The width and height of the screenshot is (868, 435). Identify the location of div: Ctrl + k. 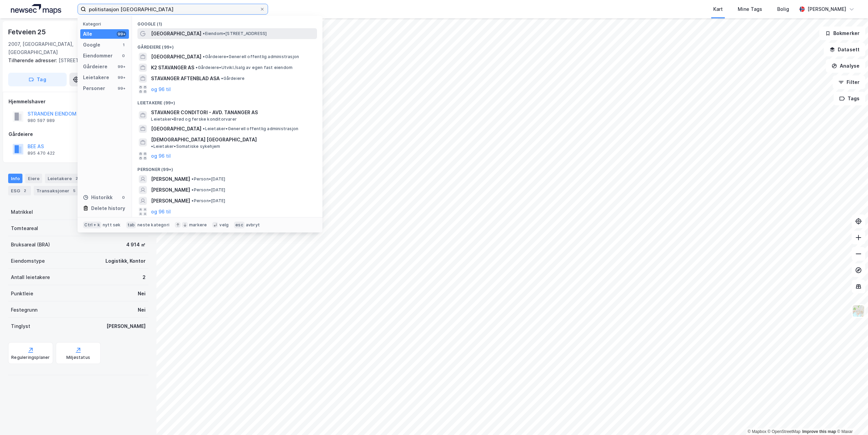
(92, 225).